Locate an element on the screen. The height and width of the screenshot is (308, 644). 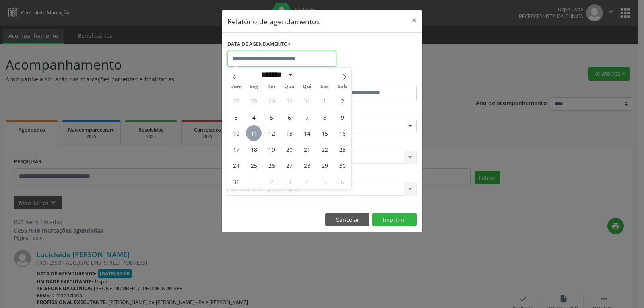
span: Sáb is located at coordinates (342, 87).